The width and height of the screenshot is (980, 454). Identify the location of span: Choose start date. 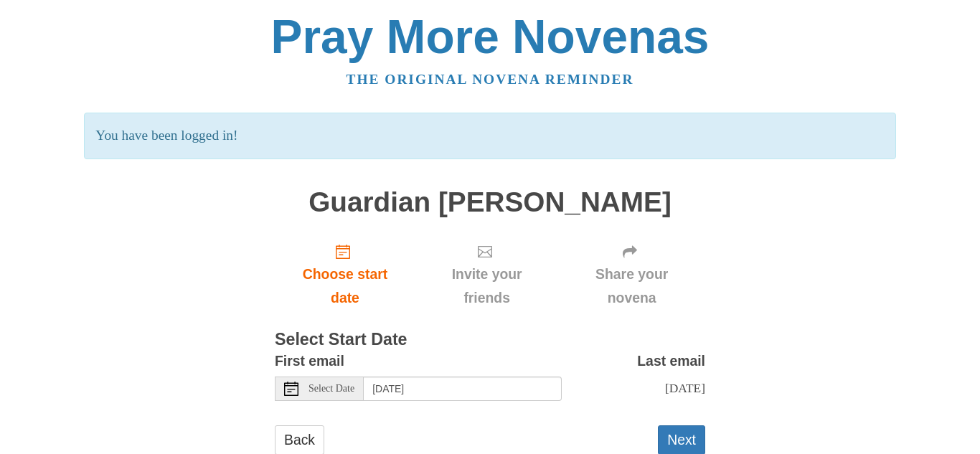
(345, 287).